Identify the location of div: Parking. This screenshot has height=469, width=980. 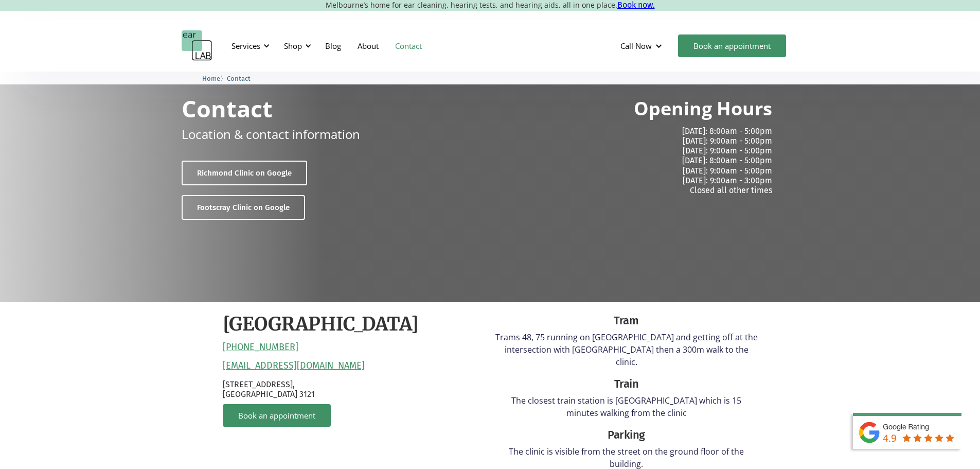
(627, 435).